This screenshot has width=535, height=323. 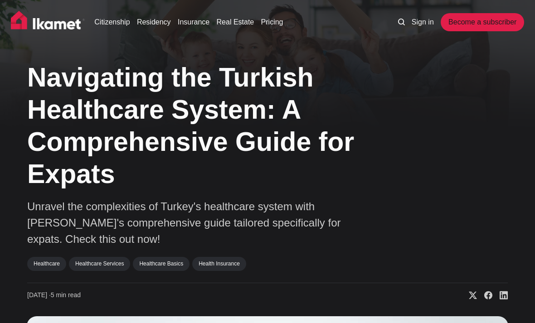 What do you see at coordinates (485, 296) in the screenshot?
I see `a: Share on Facebook` at bounding box center [485, 296].